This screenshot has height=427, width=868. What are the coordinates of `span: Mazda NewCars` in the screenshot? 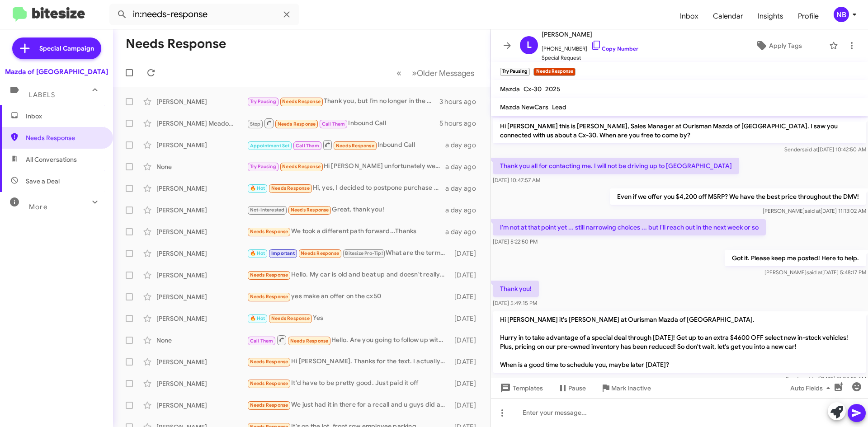 It's located at (523, 107).